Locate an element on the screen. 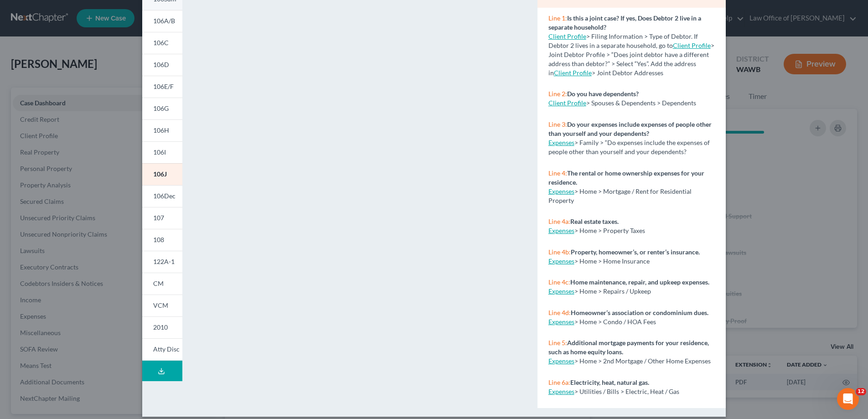 The image size is (868, 419). a: Atty Disc is located at coordinates (163, 349).